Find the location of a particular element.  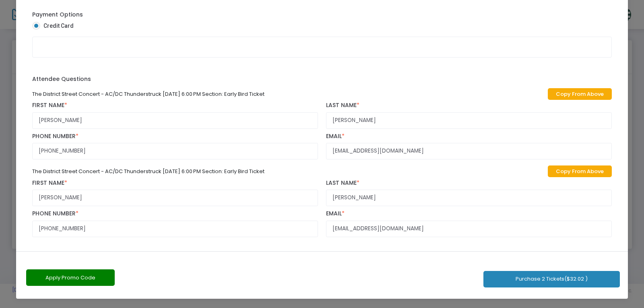

label: Payment Options is located at coordinates (57, 14).